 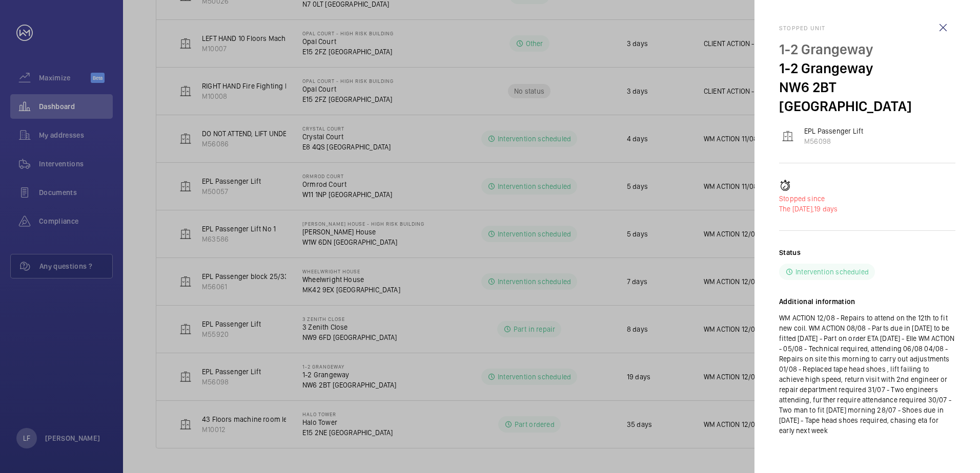 What do you see at coordinates (867, 28) in the screenshot?
I see `h2: Stopped unit` at bounding box center [867, 28].